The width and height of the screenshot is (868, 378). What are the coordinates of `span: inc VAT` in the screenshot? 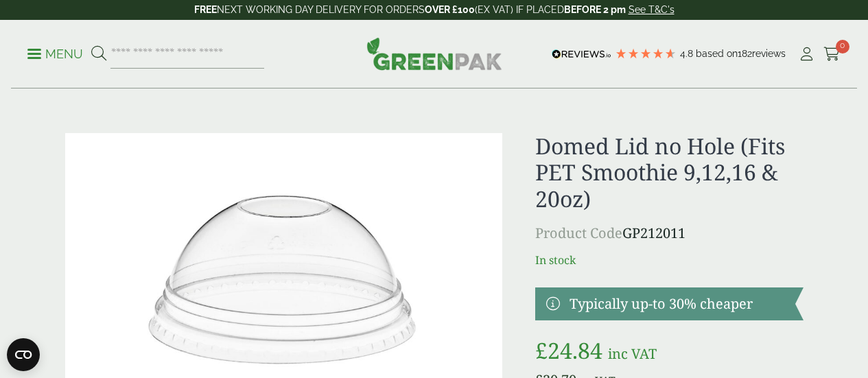 It's located at (632, 353).